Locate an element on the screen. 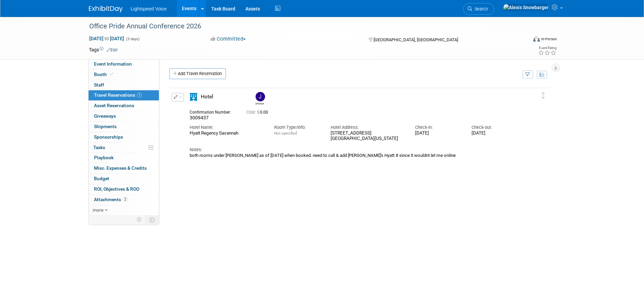 The height and width of the screenshot is (308, 644). span: Shipments is located at coordinates (105, 127).